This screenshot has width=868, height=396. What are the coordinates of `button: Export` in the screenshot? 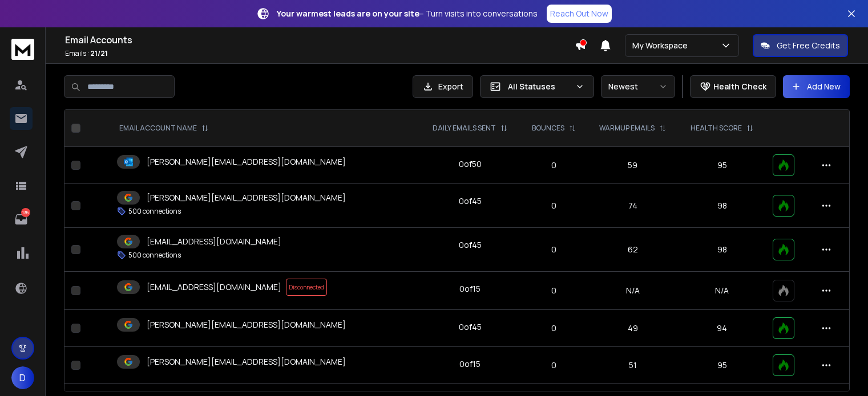 It's located at (443, 86).